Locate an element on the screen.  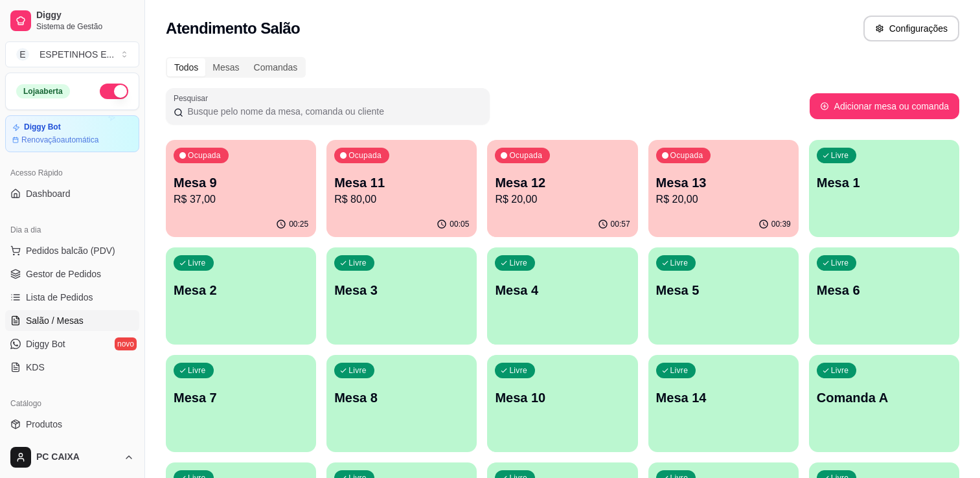
p: R$ 37,00 is located at coordinates (241, 199).